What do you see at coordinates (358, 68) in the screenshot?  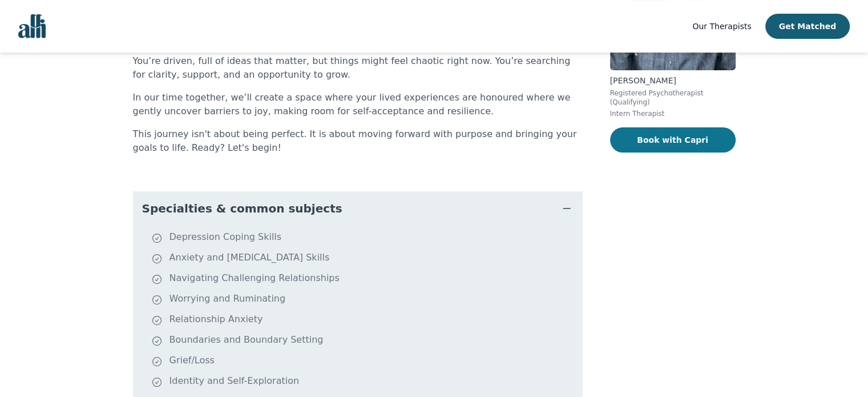 I see `p: You’re driven, full of ideas that matter, but things might feel chaotic right now. You’re searchi...` at bounding box center [358, 68].